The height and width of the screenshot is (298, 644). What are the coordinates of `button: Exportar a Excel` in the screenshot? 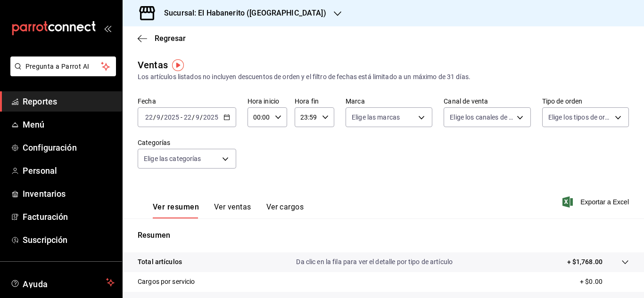 It's located at (597, 202).